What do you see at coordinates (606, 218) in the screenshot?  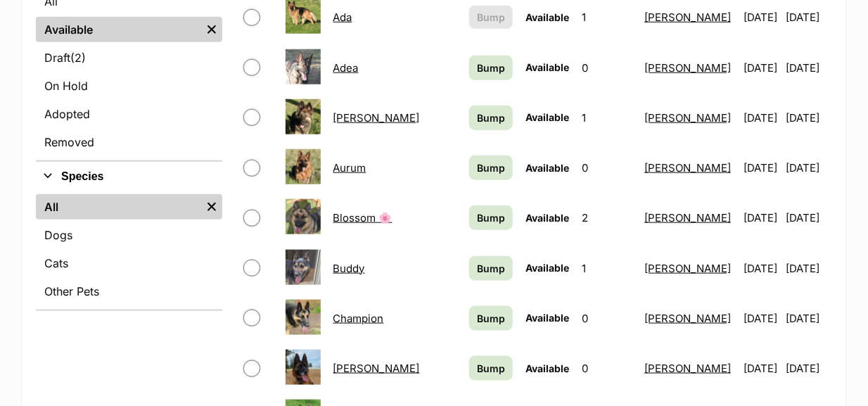 I see `td: 2` at bounding box center [606, 218].